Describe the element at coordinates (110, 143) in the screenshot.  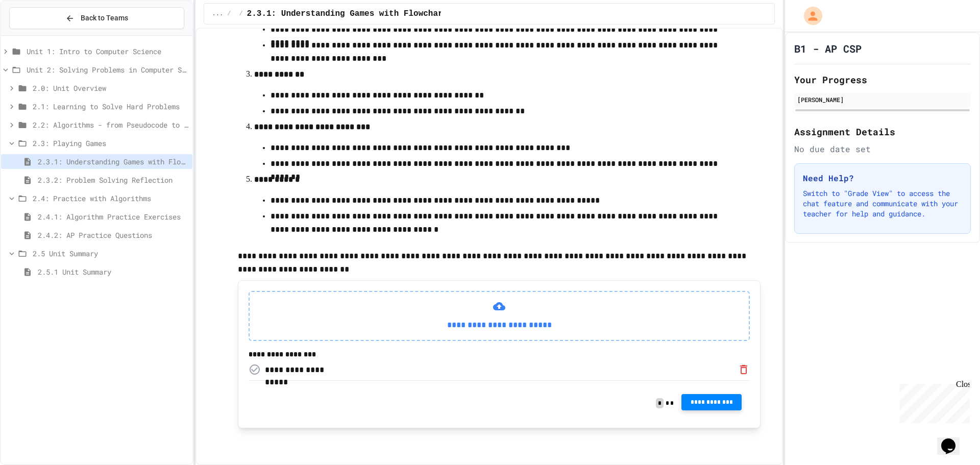
I see `span: 2.3: Playing Games` at that location.